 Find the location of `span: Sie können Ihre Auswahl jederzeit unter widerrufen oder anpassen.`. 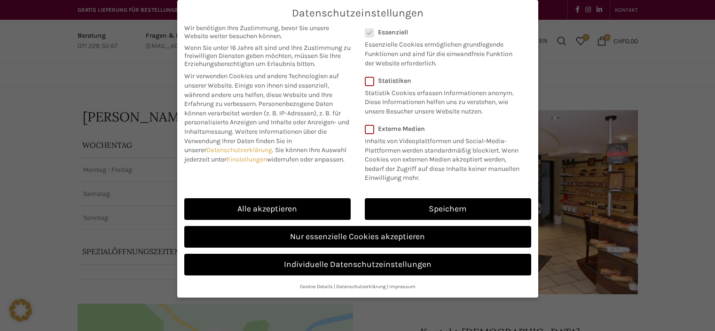

span: Sie können Ihre Auswahl jederzeit unter widerrufen oder anpassen. is located at coordinates (265, 154).